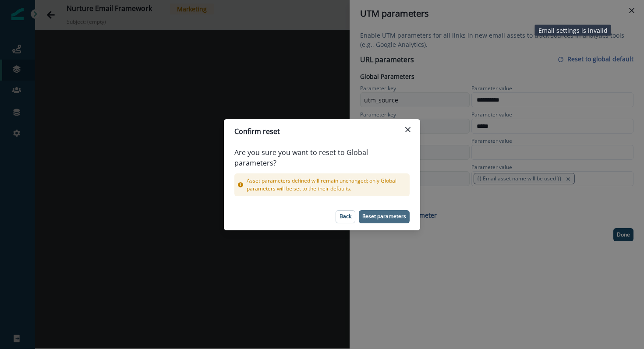 The height and width of the screenshot is (349, 644). I want to click on button: Reset parameters, so click(384, 217).